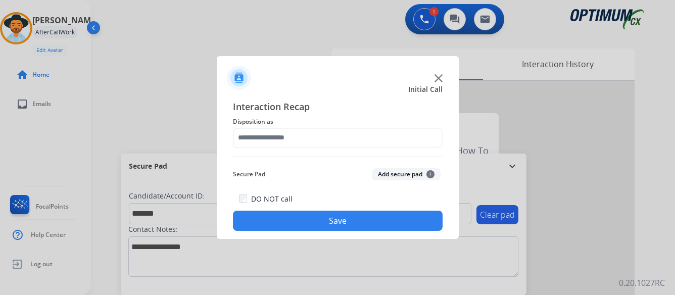 This screenshot has height=295, width=675. What do you see at coordinates (406, 174) in the screenshot?
I see `button: Add secure pad+` at bounding box center [406, 174].